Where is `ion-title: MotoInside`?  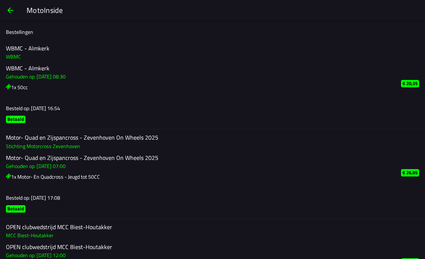
ion-title: MotoInside is located at coordinates (222, 10).